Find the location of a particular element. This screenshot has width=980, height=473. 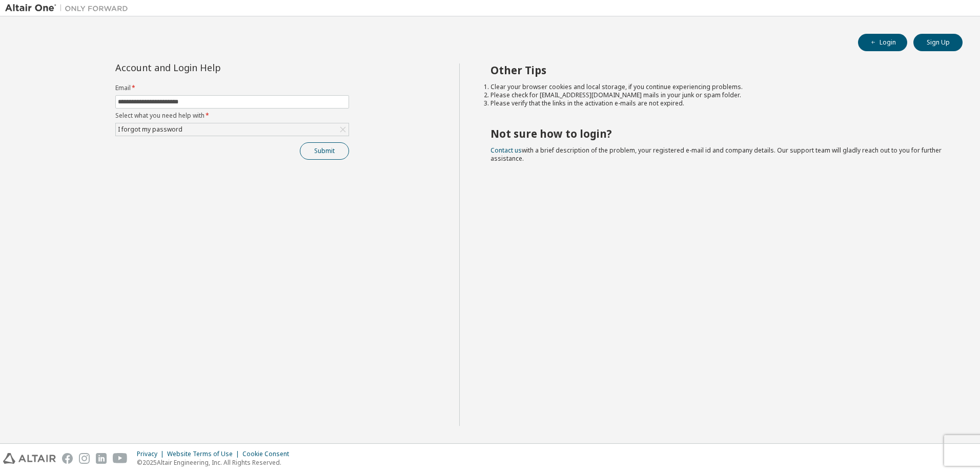

label: Email is located at coordinates (232, 88).